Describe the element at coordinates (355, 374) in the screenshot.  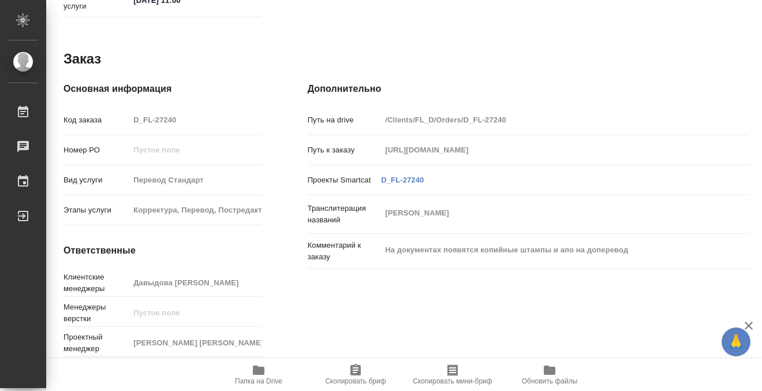
I see `button: Скопировать бриф` at that location.